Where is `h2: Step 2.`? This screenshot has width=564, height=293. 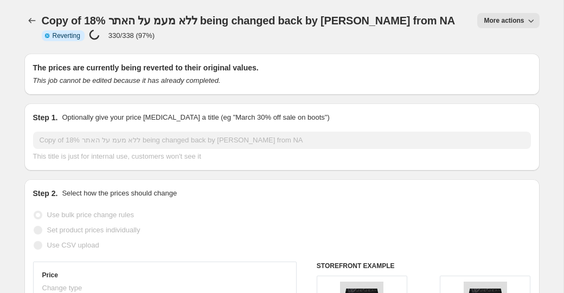
h2: Step 2. is located at coordinates (46, 194).